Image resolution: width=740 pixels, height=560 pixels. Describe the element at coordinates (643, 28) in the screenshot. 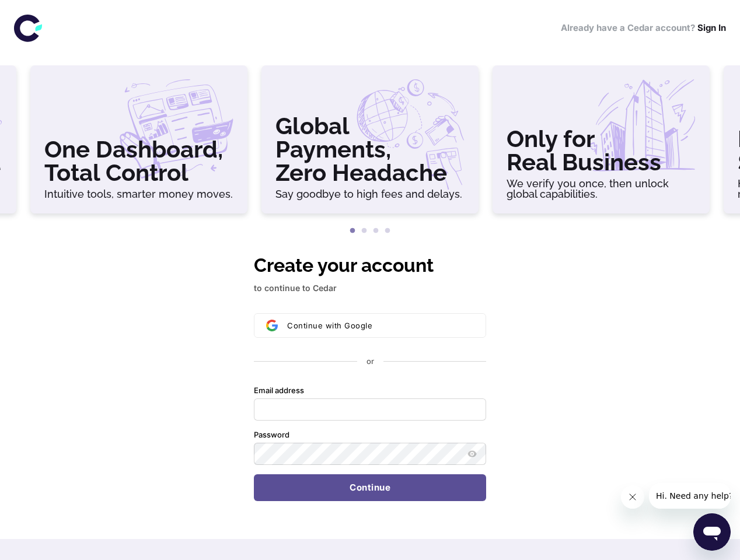

I see `h6: Already have a Cedar account?` at that location.